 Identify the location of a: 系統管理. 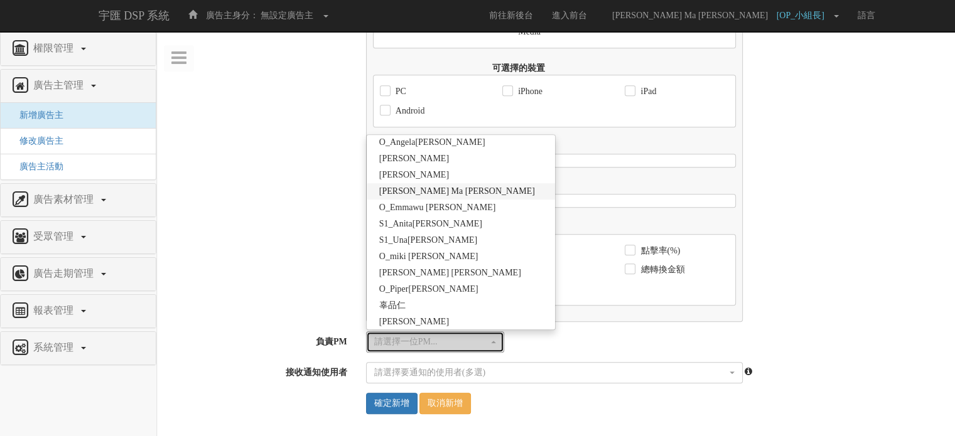
(78, 348).